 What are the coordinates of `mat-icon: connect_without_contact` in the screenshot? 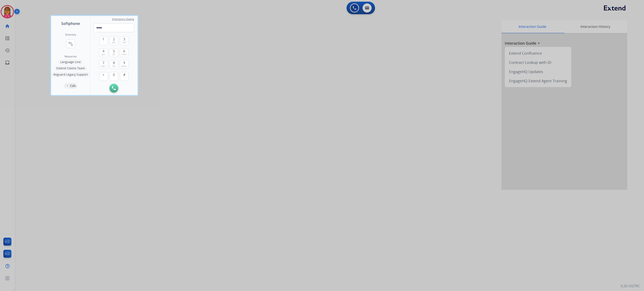 It's located at (70, 44).